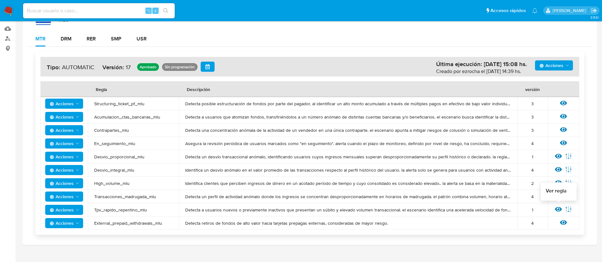 This screenshot has width=602, height=262. I want to click on input: Buscar usuario o caso..., so click(99, 11).